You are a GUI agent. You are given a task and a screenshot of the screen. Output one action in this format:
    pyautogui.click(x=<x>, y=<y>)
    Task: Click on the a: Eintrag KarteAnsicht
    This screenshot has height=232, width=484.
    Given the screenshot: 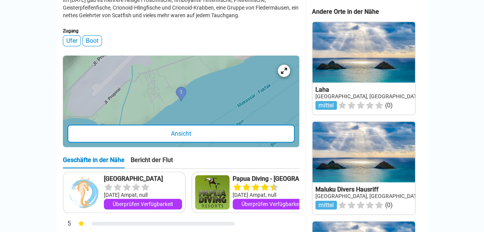 What is the action you would take?
    pyautogui.click(x=181, y=101)
    